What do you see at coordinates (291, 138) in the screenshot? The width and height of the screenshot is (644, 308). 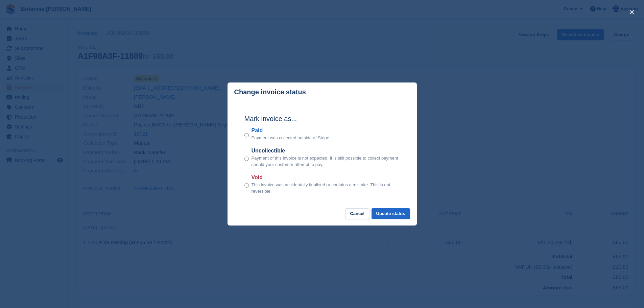 I see `p: Payment was collected outside of Stripe.` at bounding box center [291, 138].